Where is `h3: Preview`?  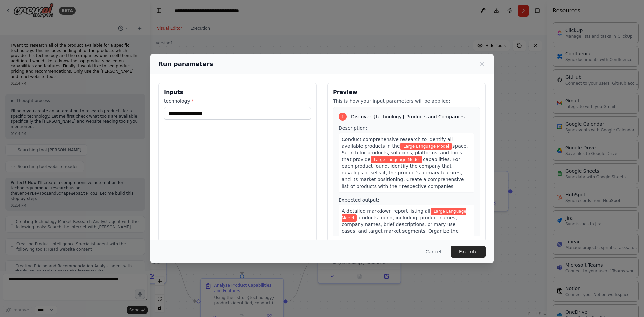
h3: Preview is located at coordinates (407, 92).